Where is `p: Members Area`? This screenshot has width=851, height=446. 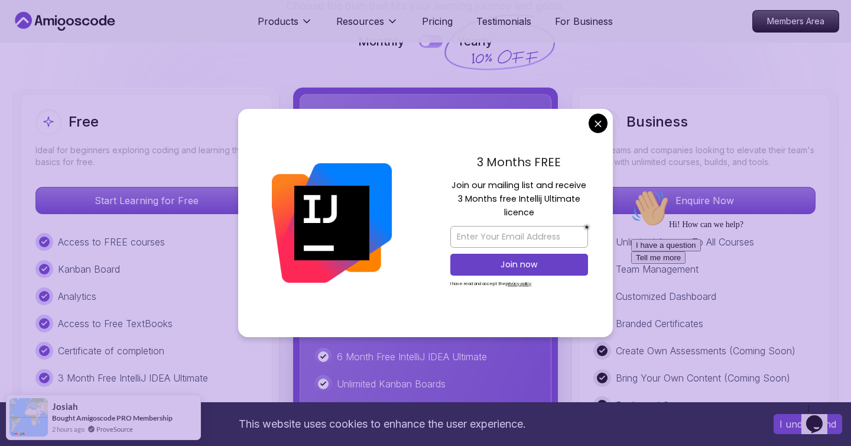
p: Members Area is located at coordinates (796, 21).